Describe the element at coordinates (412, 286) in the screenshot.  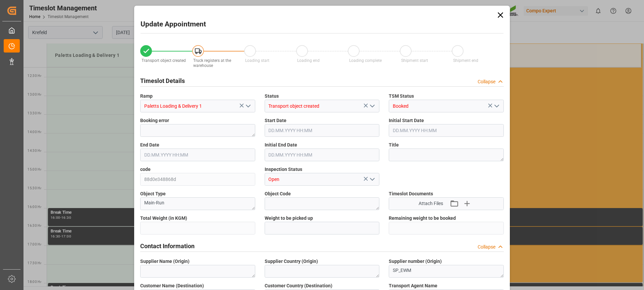
I see `span: Transport Agent Name` at that location.